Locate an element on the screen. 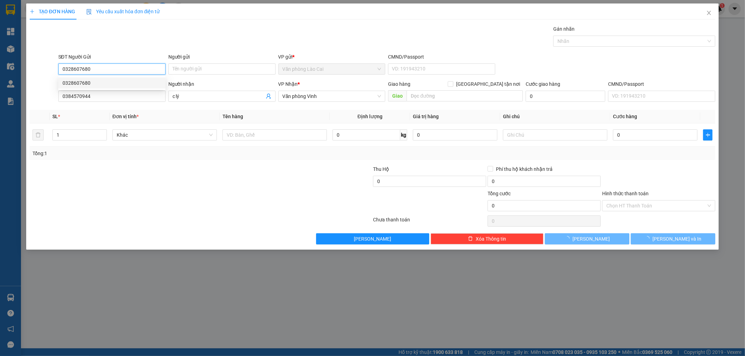  span: close is located at coordinates (709, 13).